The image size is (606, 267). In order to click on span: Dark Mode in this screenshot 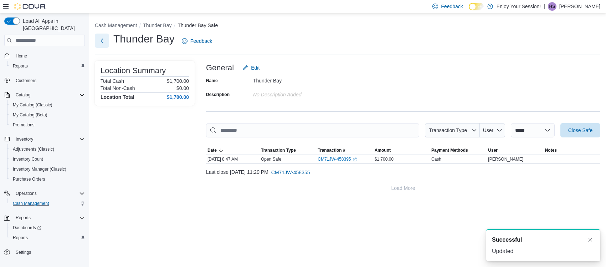, I will do `click(469, 10)`.